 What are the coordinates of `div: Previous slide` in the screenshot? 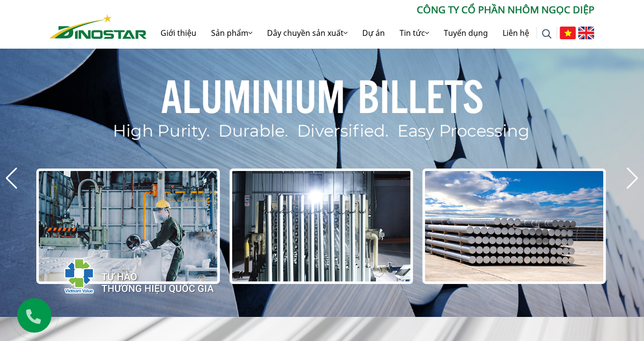 It's located at (11, 178).